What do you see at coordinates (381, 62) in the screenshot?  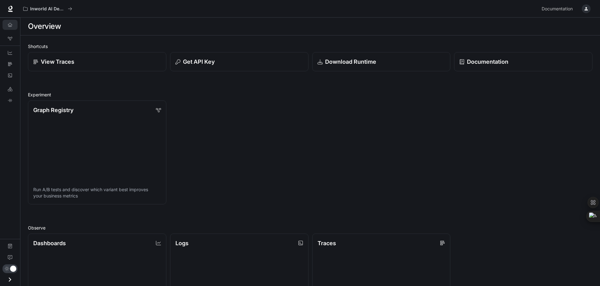 I see `a: Download Runtime` at bounding box center [381, 62].